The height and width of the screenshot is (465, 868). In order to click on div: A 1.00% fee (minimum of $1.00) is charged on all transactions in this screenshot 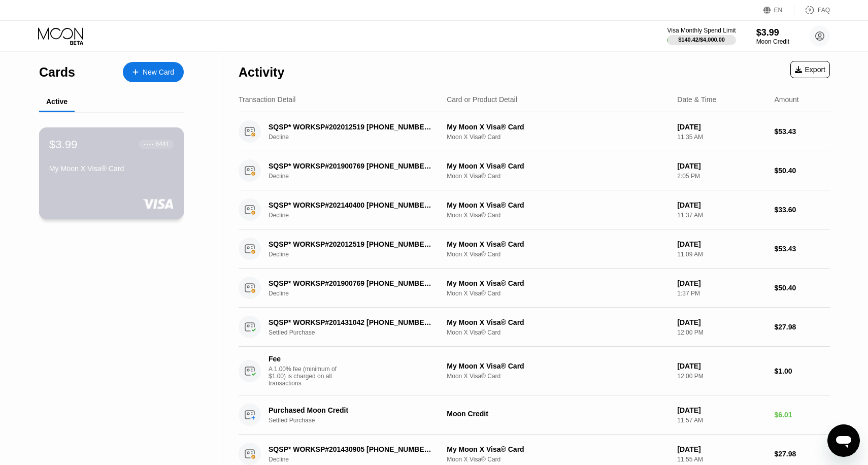, I will do `click(306, 376)`.